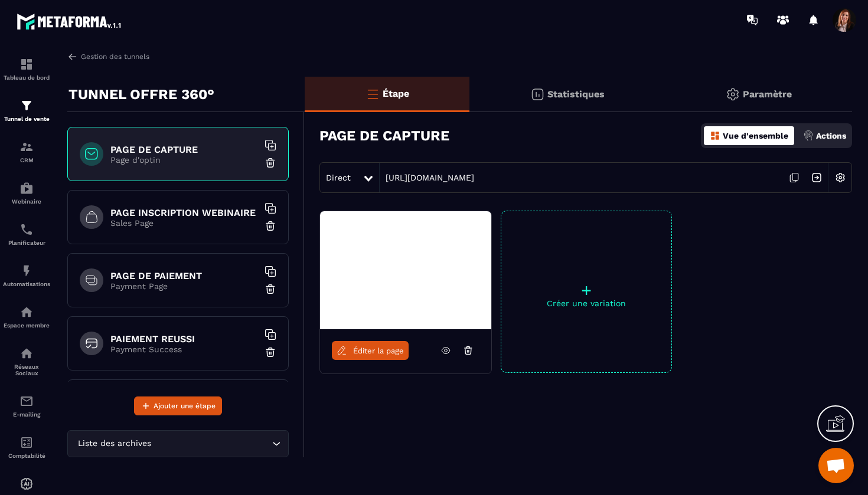 The image size is (868, 495). I want to click on img: arrow, so click(72, 56).